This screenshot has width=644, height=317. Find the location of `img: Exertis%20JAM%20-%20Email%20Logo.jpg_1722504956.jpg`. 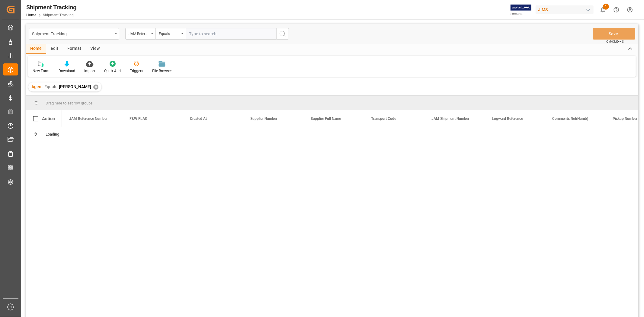

img: Exertis%20JAM%20-%20Email%20Logo.jpg_1722504956.jpg is located at coordinates (521, 10).